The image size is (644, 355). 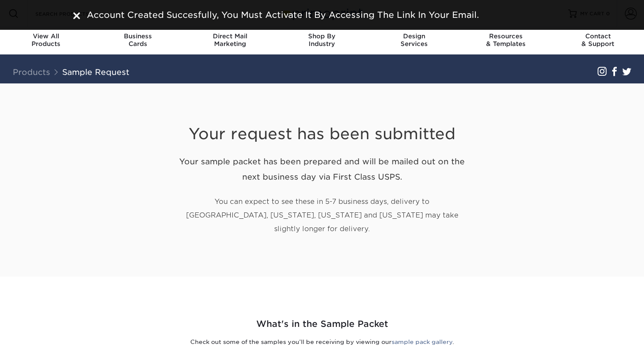 I want to click on span: Shop By, so click(x=322, y=36).